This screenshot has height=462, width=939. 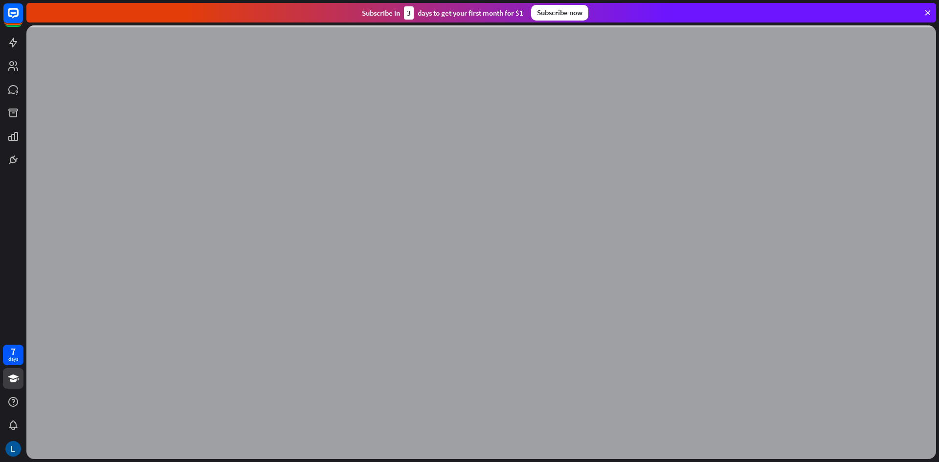 I want to click on a: 7 days, so click(x=13, y=355).